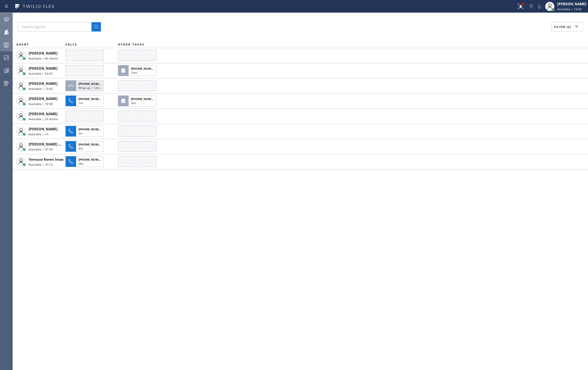 This screenshot has height=370, width=588. I want to click on span: 38s, so click(81, 164).